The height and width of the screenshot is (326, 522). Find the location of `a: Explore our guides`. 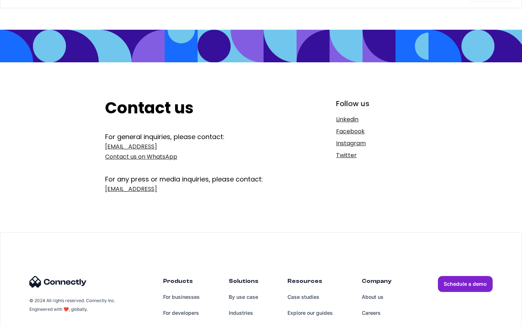

a: Explore our guides is located at coordinates (310, 313).